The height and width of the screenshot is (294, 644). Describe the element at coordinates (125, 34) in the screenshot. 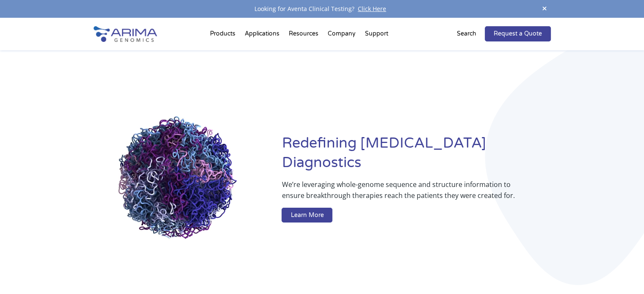

I see `img: Arima-Genomics-logo` at that location.